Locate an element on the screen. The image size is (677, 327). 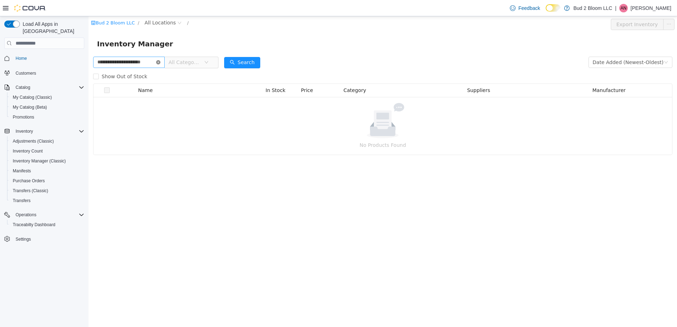
a: Promotions is located at coordinates (23, 117).